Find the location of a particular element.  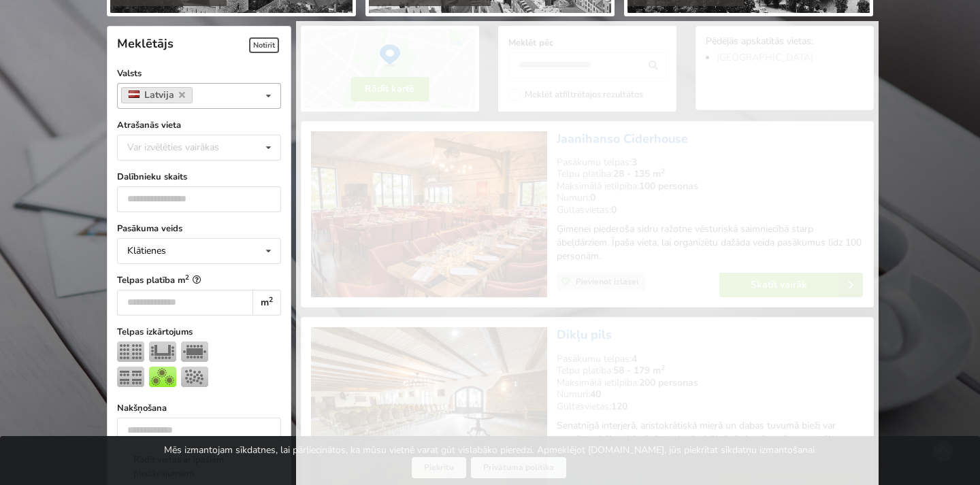

label: Nakšņošana is located at coordinates (198, 408).